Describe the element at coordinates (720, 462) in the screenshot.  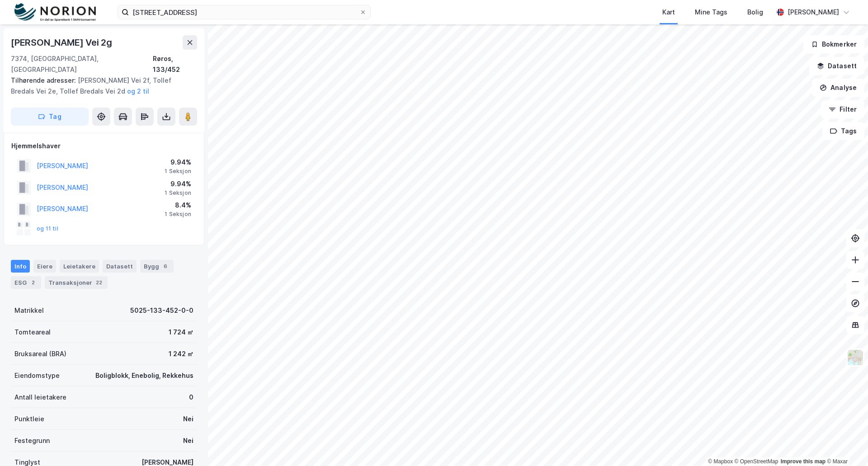
I see `a: Mapbox` at that location.